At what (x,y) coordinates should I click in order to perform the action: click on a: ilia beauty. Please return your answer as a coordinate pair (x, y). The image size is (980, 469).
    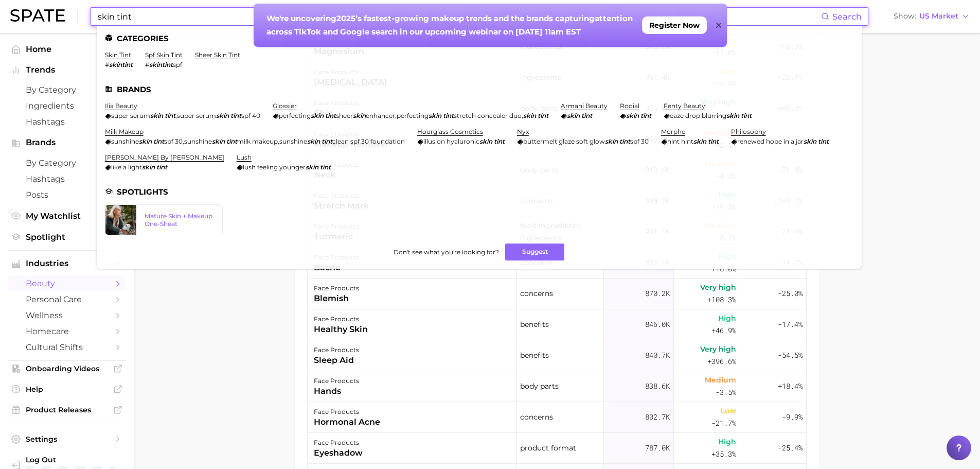
    Looking at the image, I should click on (121, 106).